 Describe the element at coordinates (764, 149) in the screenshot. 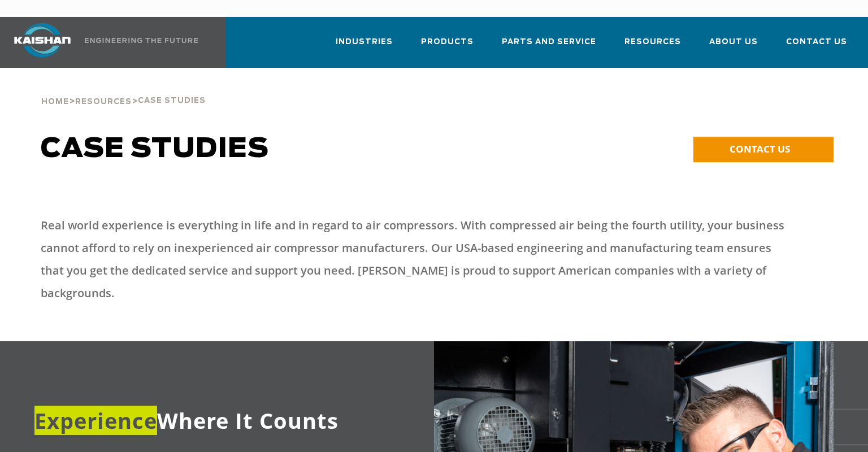

I see `a: CONTACT US` at that location.